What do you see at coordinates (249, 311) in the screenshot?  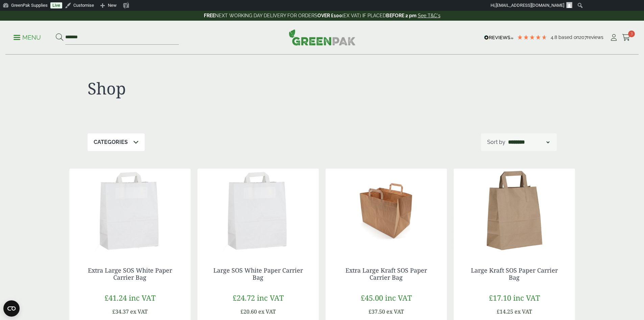 I see `span: £20.60` at bounding box center [249, 311].